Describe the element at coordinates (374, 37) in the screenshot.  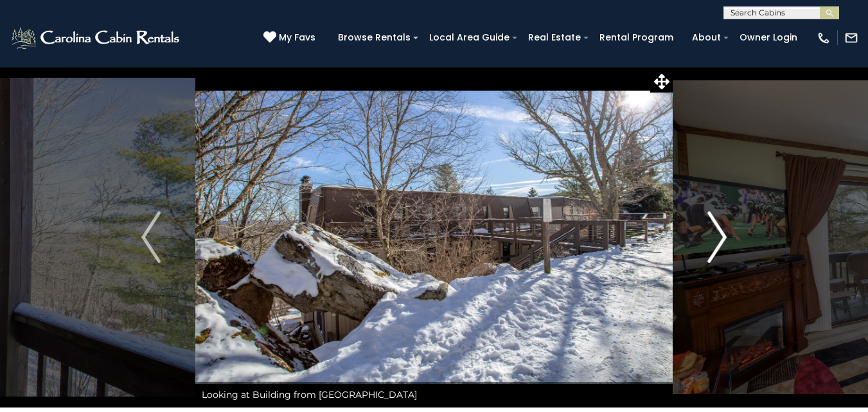
I see `a: Browse Rentals` at that location.